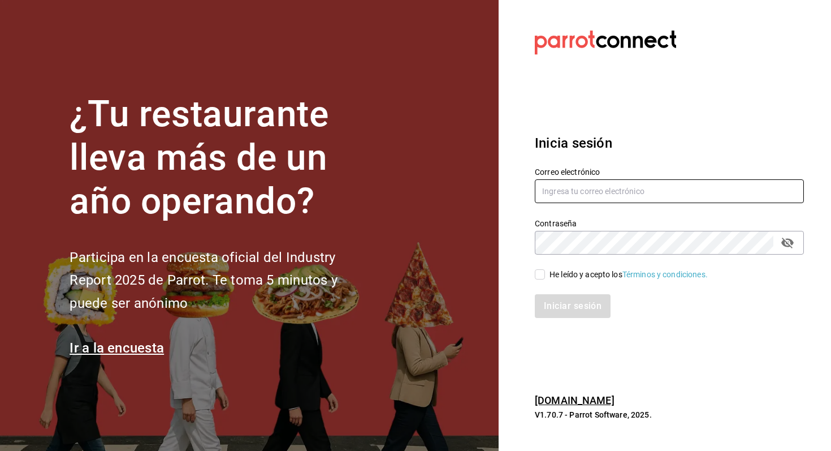 This screenshot has height=451, width=831. I want to click on button: passwordField, so click(788, 243).